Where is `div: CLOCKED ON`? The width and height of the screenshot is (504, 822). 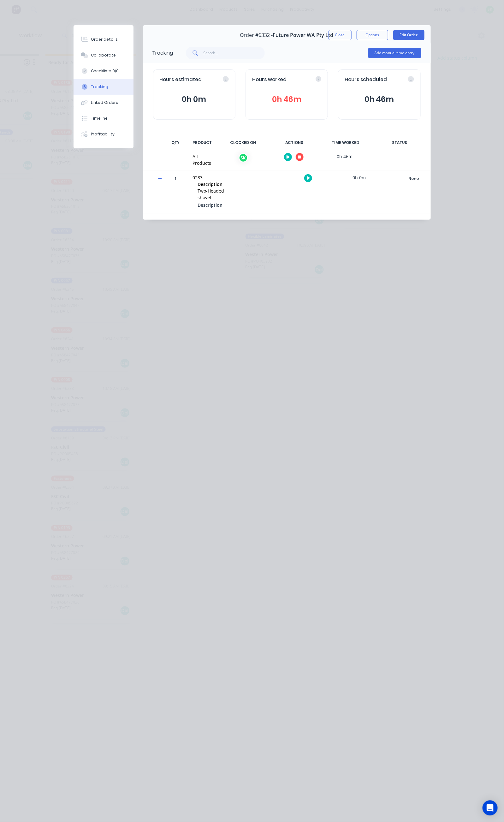 div: CLOCKED ON is located at coordinates (243, 143).